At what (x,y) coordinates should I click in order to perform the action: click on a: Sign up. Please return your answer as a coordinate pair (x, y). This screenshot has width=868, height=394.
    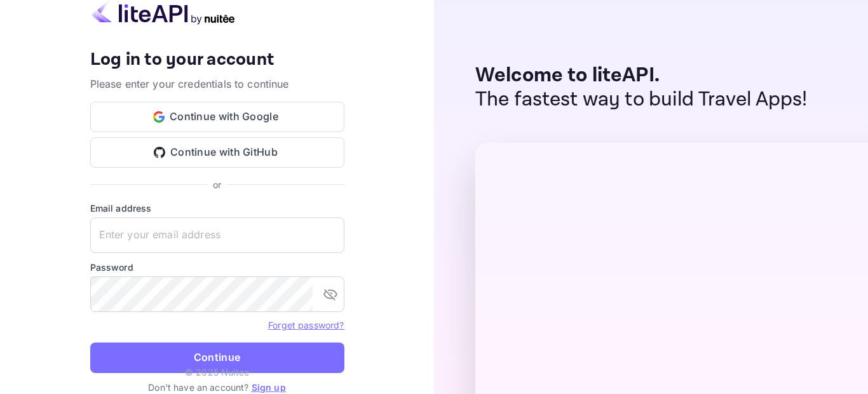
    Looking at the image, I should click on (269, 387).